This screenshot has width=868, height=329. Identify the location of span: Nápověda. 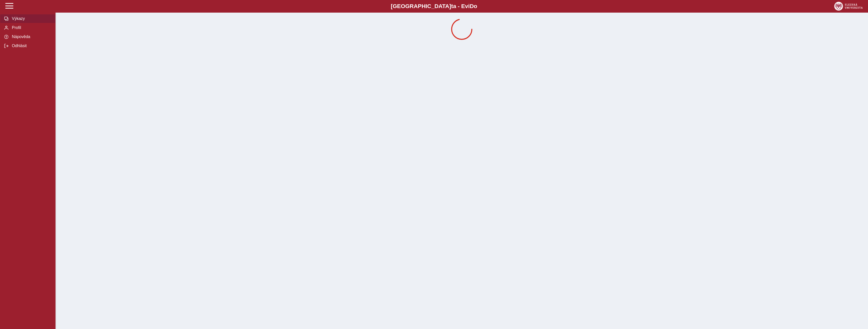
(31, 37).